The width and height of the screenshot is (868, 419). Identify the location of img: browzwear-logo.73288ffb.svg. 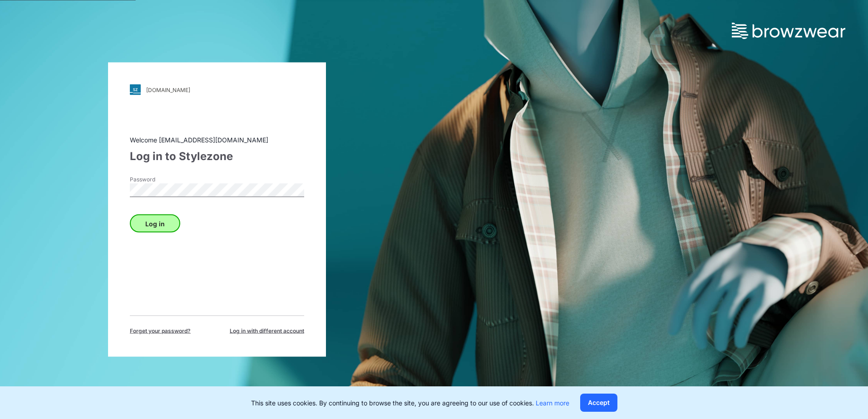
(789, 31).